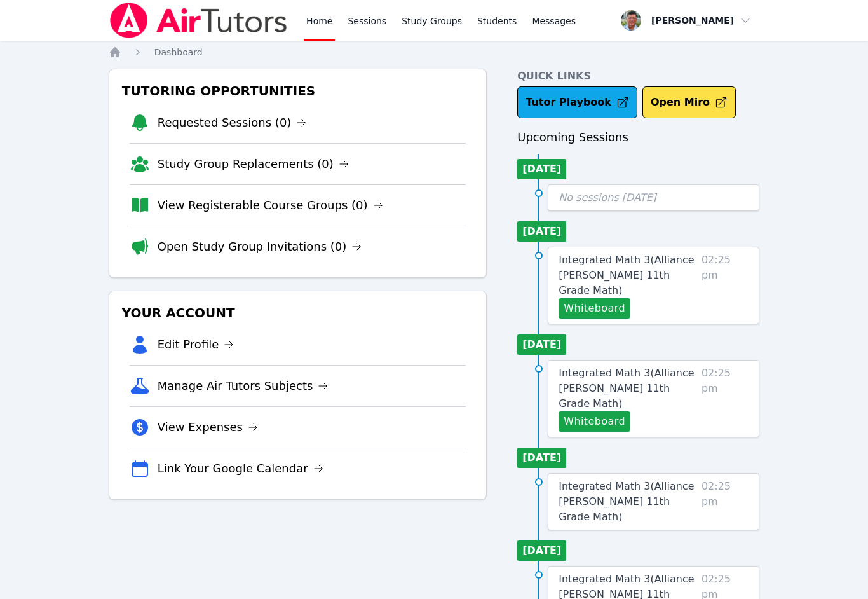 The width and height of the screenshot is (868, 599). I want to click on a: Tutor Playbook, so click(577, 102).